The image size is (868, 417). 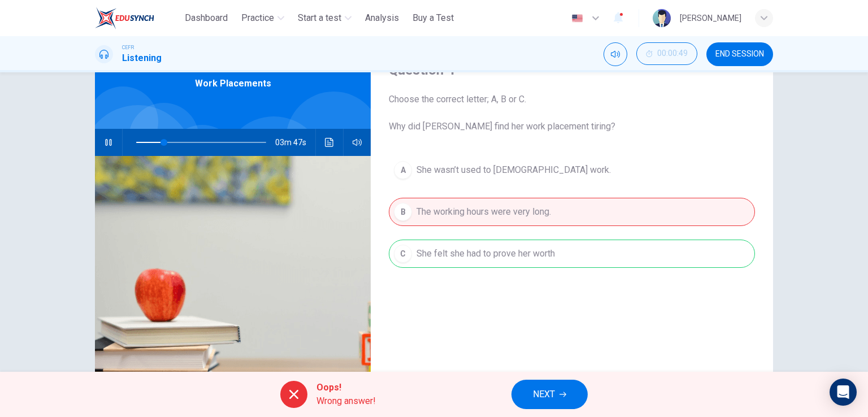 I want to click on span: Work Placements, so click(x=233, y=84).